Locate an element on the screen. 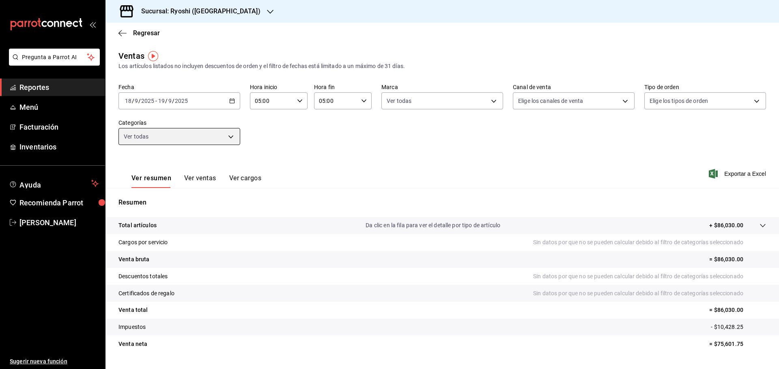  p: Total artículos is located at coordinates (137, 225).